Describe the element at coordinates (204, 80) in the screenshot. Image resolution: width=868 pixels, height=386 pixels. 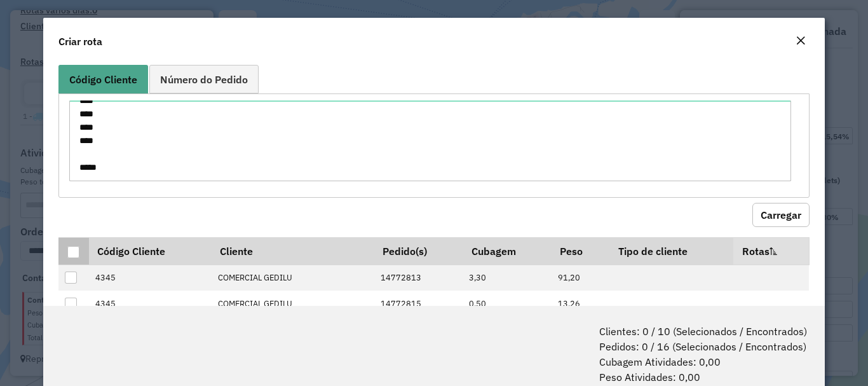
I see `span: Número do Pedido` at that location.